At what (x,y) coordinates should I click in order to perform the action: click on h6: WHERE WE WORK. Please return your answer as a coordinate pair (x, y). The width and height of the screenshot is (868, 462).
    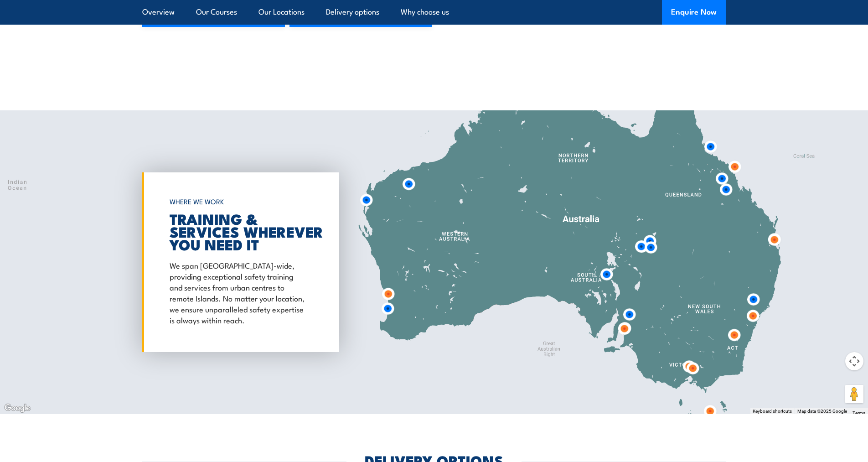
    Looking at the image, I should click on (239, 202).